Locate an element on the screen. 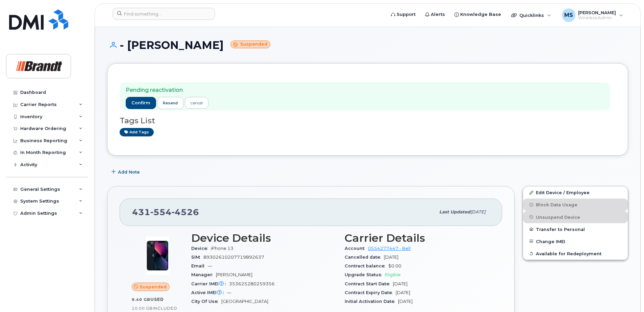 This screenshot has width=644, height=312. span: Eligible is located at coordinates (393, 275).